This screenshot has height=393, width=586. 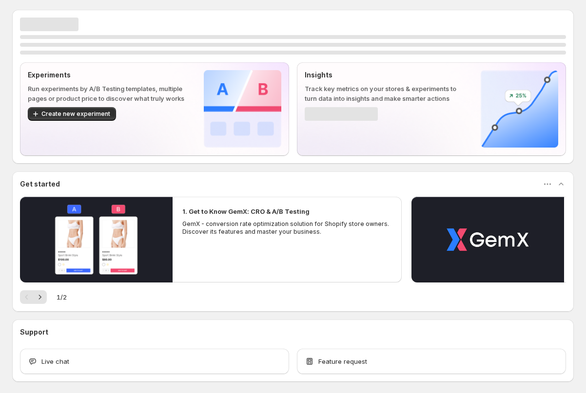 What do you see at coordinates (108, 75) in the screenshot?
I see `p: Experiments` at bounding box center [108, 75].